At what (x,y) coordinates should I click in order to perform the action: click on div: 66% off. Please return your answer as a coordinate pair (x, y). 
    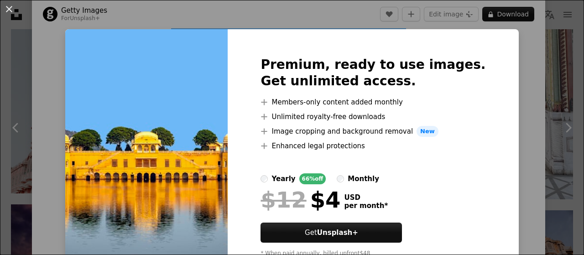
    Looking at the image, I should click on (313, 179).